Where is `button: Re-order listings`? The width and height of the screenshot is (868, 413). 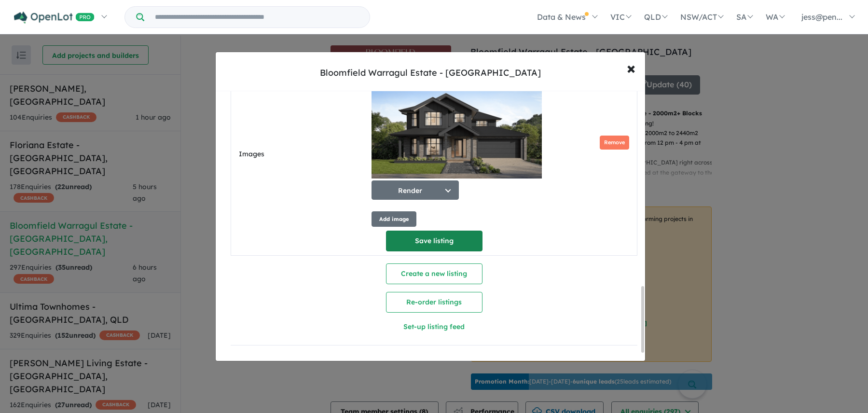
button: Re-order listings is located at coordinates (434, 302).